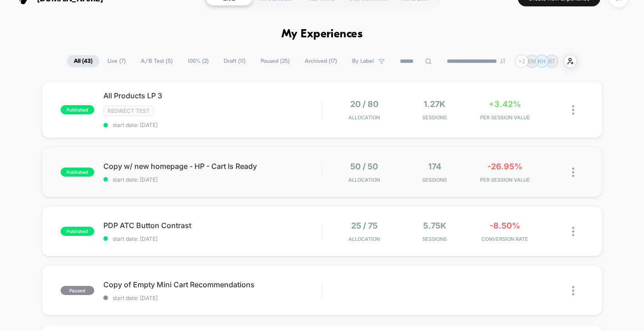  What do you see at coordinates (212, 166) in the screenshot?
I see `span: Copy w/ new homepage - HP - Cart Is Ready` at bounding box center [212, 166].